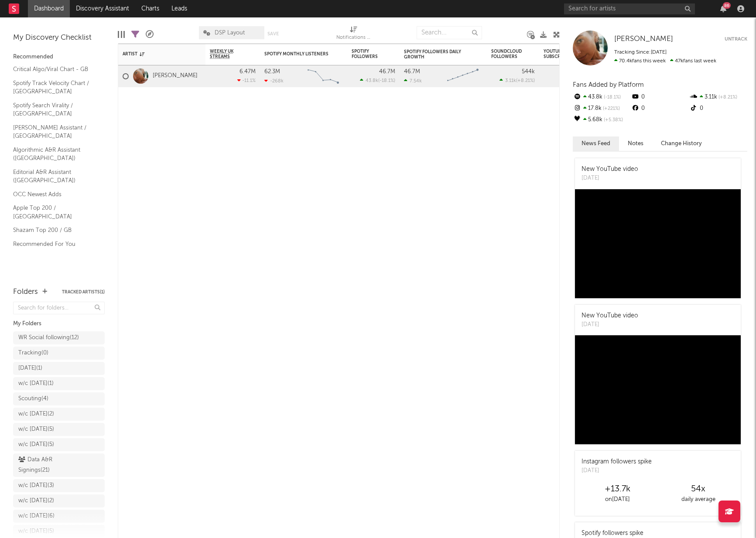  I want to click on div: Recommended, so click(59, 57).